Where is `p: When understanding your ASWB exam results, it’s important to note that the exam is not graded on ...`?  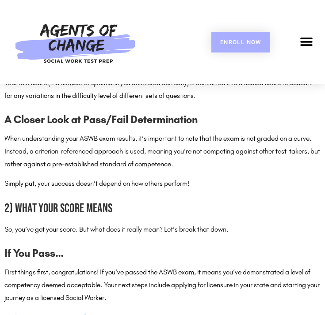 p: When understanding your ASWB exam results, it’s important to note that the exam is not graded on ... is located at coordinates (162, 152).